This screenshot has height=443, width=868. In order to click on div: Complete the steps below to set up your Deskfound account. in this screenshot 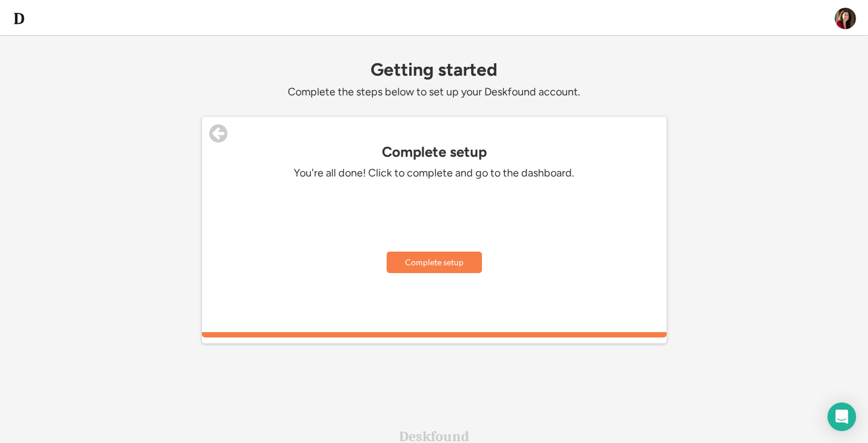, I will do `click(435, 92)`.